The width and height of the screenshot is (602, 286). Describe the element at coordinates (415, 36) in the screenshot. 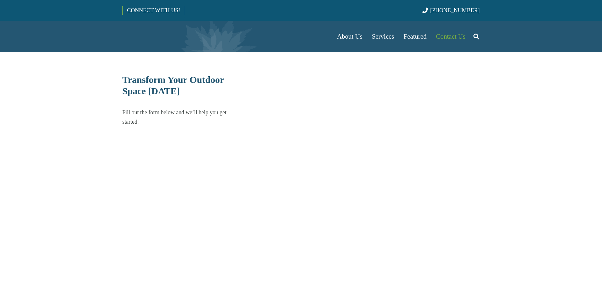

I see `a: Featured` at that location.